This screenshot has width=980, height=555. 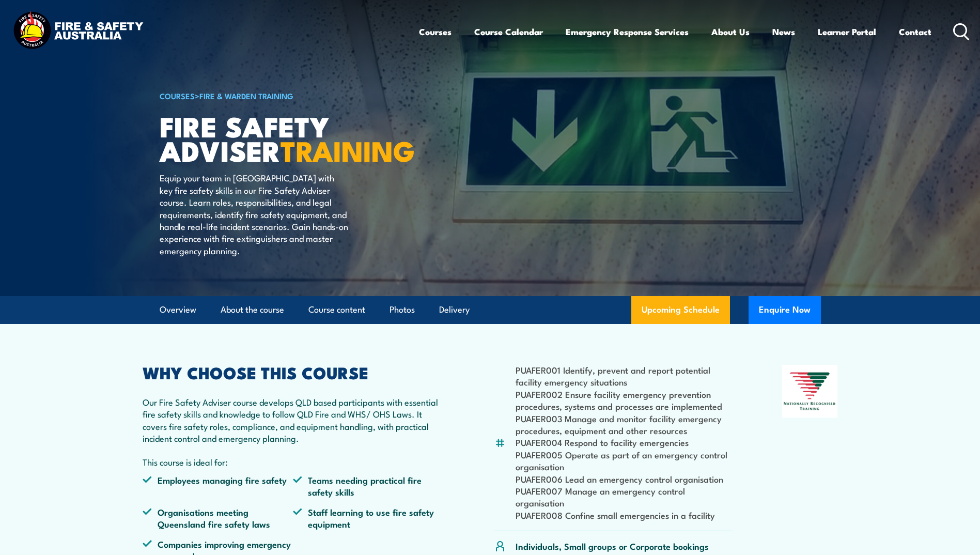 What do you see at coordinates (435, 31) in the screenshot?
I see `a: Courses` at bounding box center [435, 31].